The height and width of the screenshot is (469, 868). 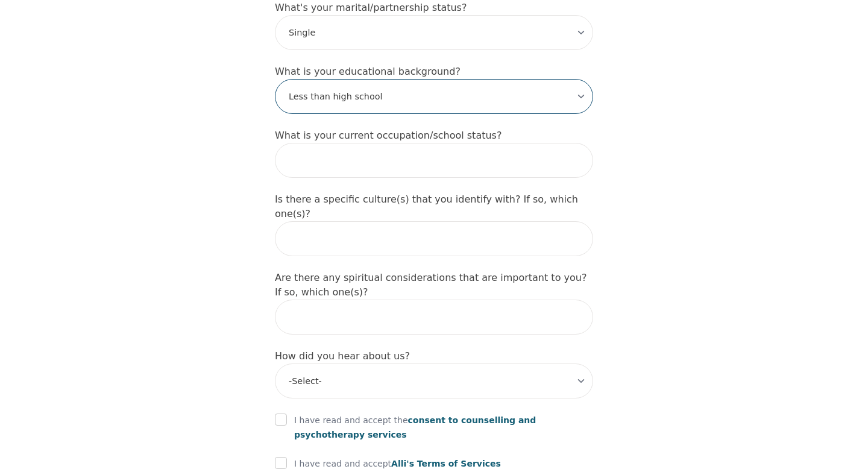 I want to click on p: I have read and accept the, so click(x=444, y=428).